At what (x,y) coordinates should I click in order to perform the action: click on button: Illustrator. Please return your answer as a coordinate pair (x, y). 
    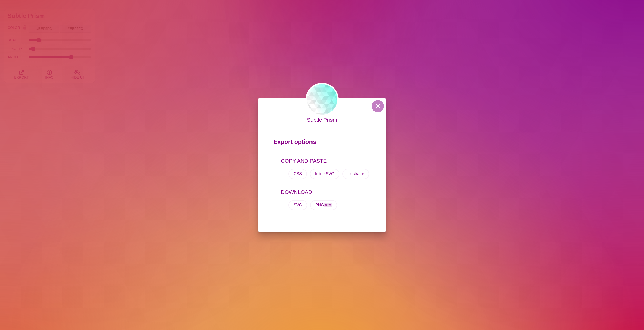
    Looking at the image, I should click on (356, 174).